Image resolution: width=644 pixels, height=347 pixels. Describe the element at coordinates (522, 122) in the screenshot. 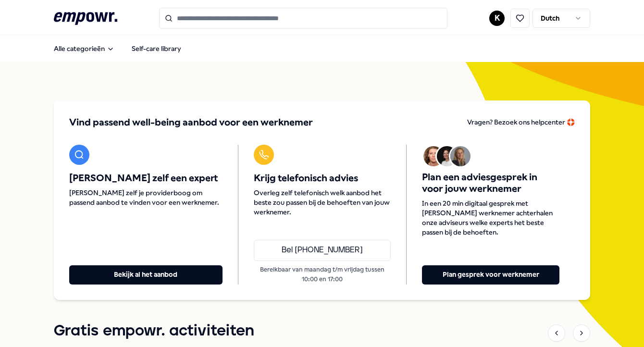

I see `span: Vragen? Bezoek ons helpcenter 🛟` at that location.